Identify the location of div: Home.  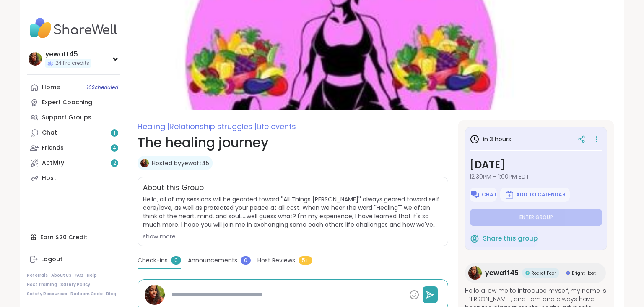
(51, 87).